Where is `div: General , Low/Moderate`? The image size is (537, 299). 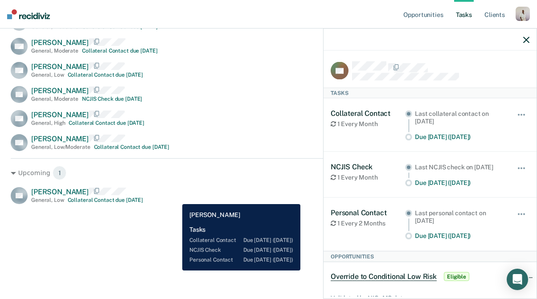
div: General , Low/Moderate is located at coordinates (61, 147).